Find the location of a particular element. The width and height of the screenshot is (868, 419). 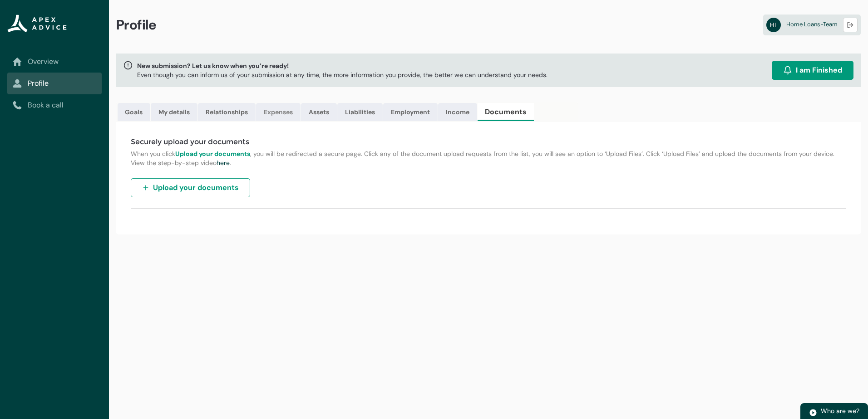

a: Income is located at coordinates (457, 112).